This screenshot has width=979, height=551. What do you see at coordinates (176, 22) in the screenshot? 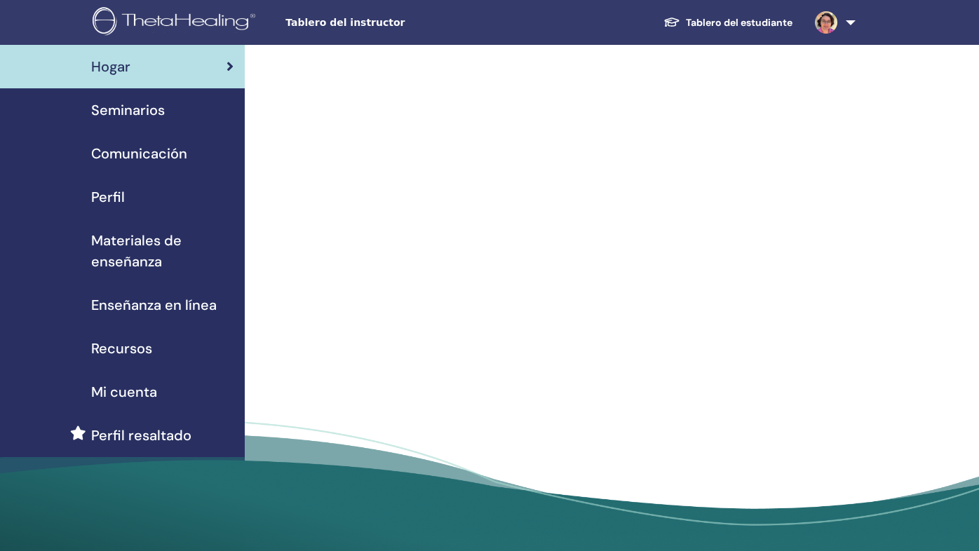
I see `img: logo.png` at bounding box center [176, 22].